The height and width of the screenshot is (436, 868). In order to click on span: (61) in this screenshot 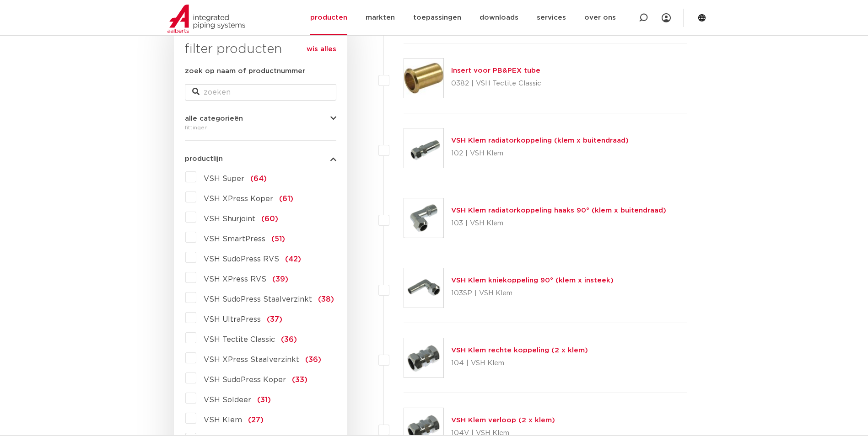, I will do `click(286, 199)`.